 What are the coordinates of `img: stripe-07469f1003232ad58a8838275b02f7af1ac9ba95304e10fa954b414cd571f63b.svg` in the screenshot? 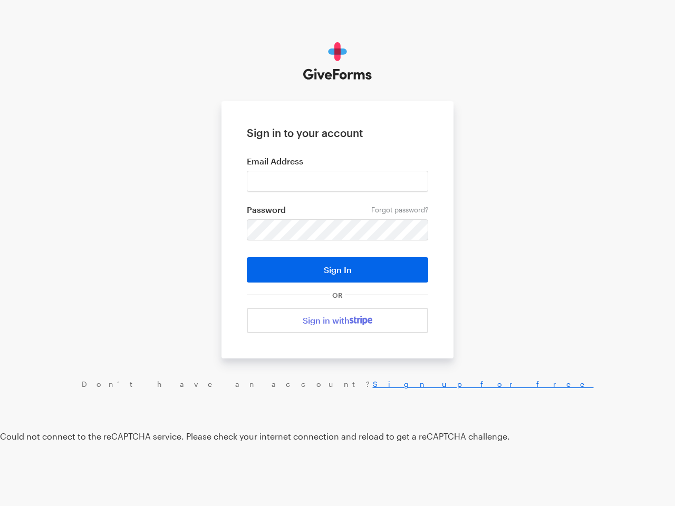 It's located at (361, 321).